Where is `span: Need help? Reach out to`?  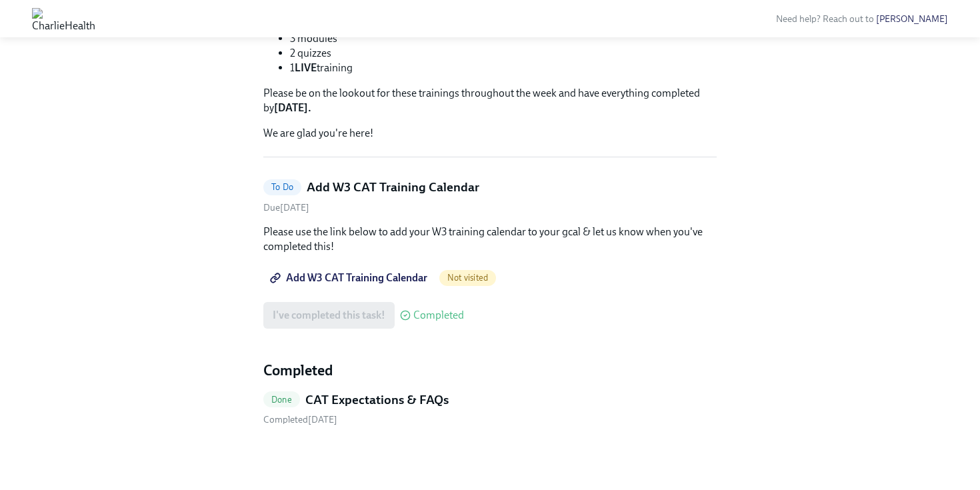
span: Need help? Reach out to is located at coordinates (862, 18).